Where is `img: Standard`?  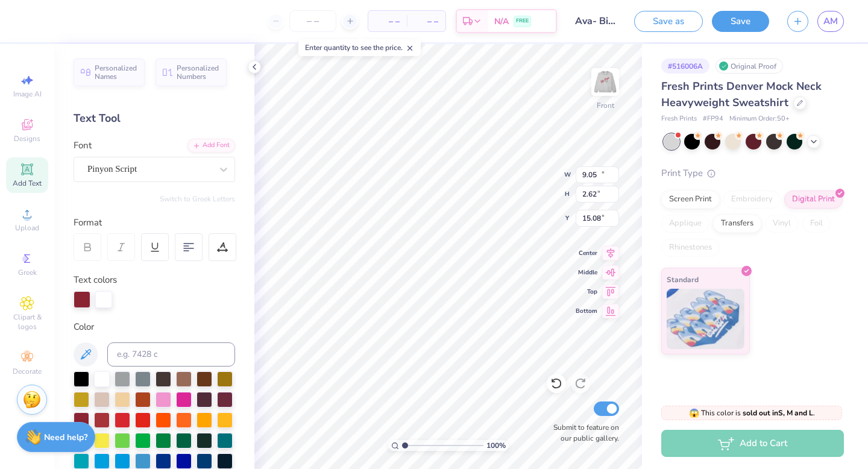
img: Standard is located at coordinates (705, 319).